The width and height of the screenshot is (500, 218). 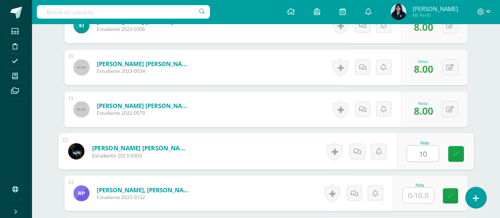 I want to click on span: Estudiante 2023-0306, so click(x=144, y=29).